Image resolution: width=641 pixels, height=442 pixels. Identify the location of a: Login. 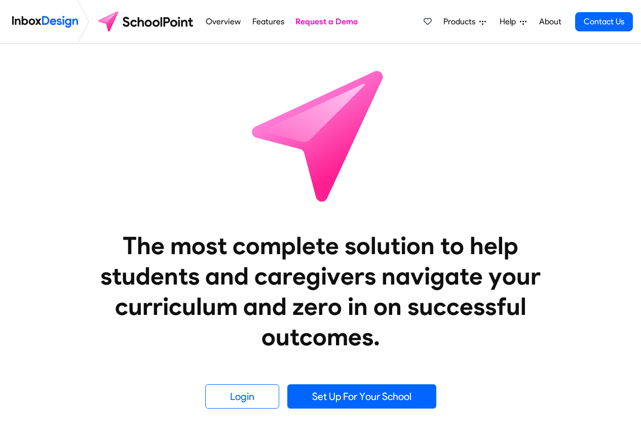
(242, 397).